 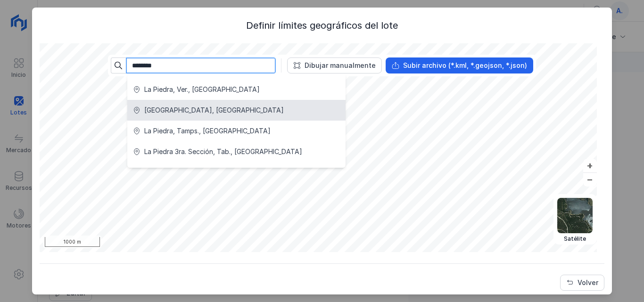 What do you see at coordinates (236, 110) in the screenshot?
I see `li: La Piedra, España` at bounding box center [236, 110].